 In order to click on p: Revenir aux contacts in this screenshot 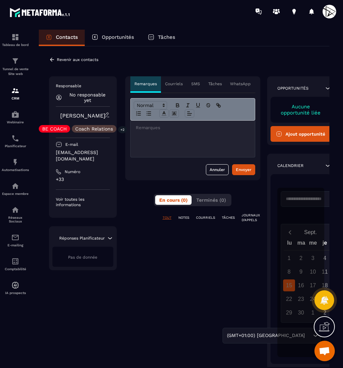, I will do `click(78, 60)`.